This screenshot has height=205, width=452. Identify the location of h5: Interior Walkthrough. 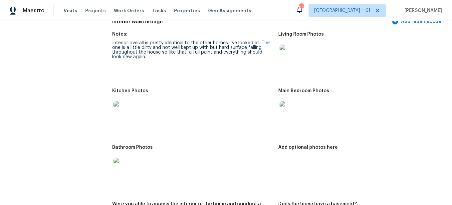
(251, 22).